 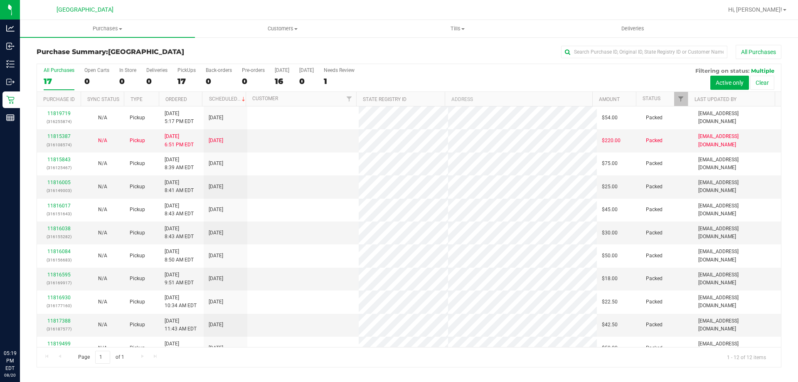 I want to click on span: Filtering on status:, so click(x=722, y=71).